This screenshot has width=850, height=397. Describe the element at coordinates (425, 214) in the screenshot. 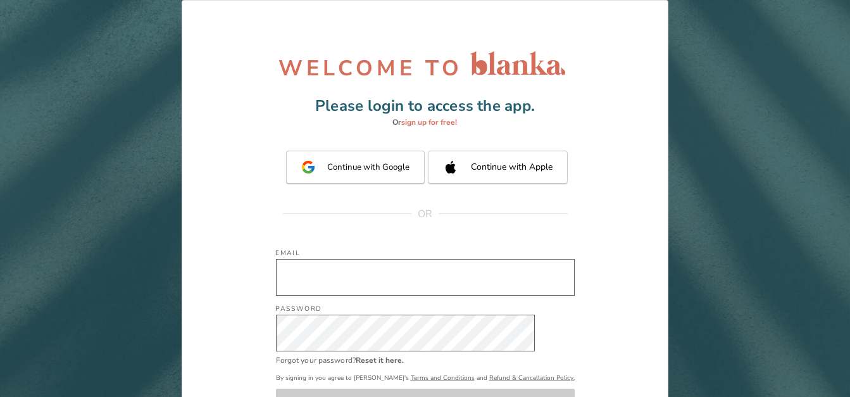

I see `span: OR` at that location.